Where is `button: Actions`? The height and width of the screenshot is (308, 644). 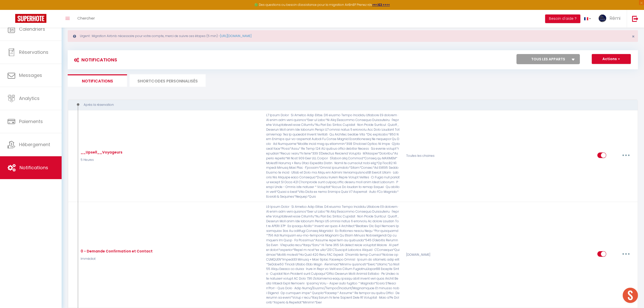 button: Actions is located at coordinates (611, 59).